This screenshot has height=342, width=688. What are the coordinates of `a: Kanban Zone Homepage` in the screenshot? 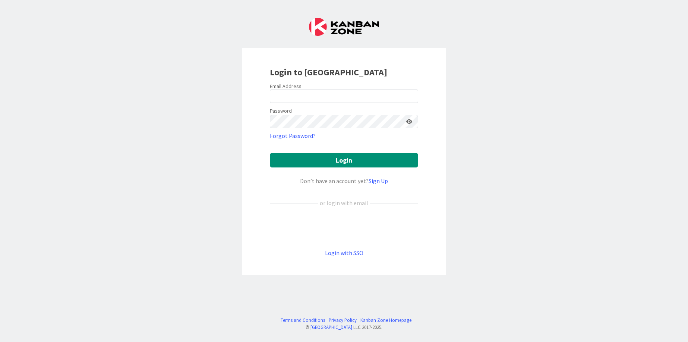 It's located at (386, 320).